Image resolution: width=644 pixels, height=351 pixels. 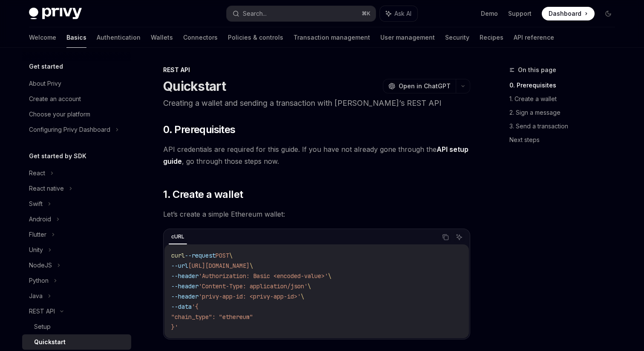 What do you see at coordinates (316, 214) in the screenshot?
I see `span: Let’s create a simple Ethereum wallet:` at bounding box center [316, 214].